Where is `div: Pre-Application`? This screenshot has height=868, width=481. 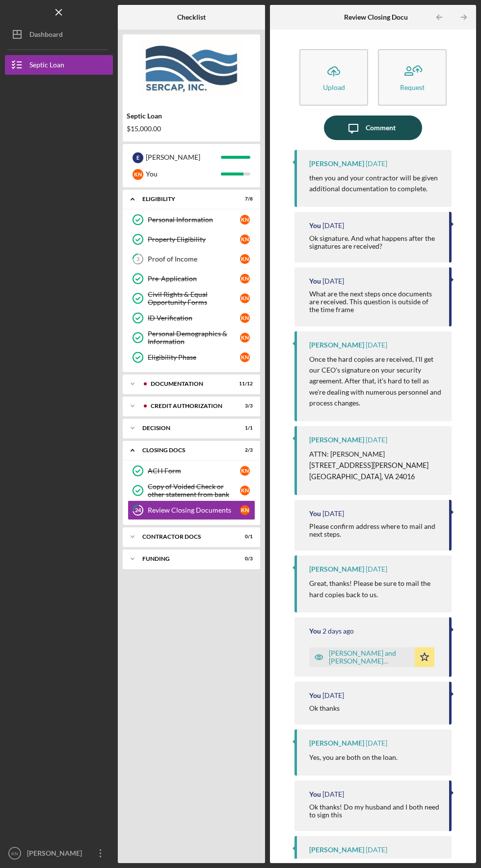
div: Pre-Application is located at coordinates (194, 279).